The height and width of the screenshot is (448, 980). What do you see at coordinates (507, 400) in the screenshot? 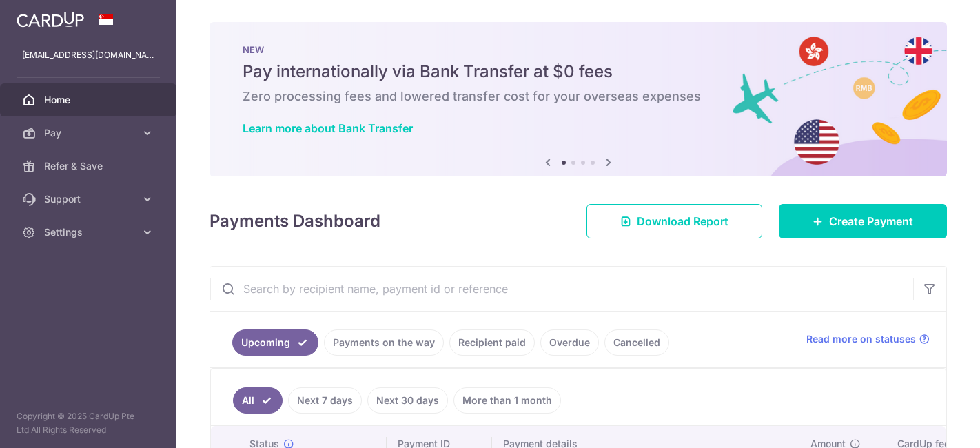
I see `a: More than 1 month` at bounding box center [507, 400].